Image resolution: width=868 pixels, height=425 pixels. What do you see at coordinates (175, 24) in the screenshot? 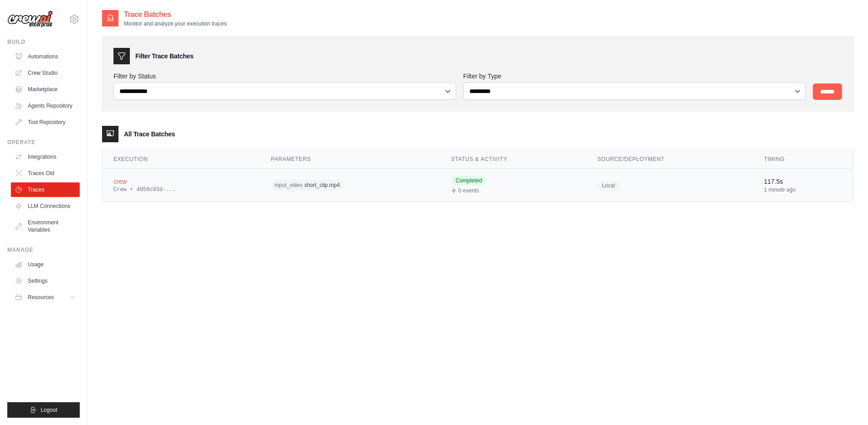
I see `p: Monitor and analyze your execution traces` at bounding box center [175, 24].